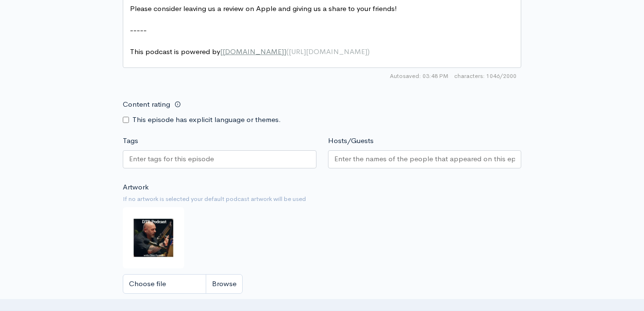  What do you see at coordinates (350, 141) in the screenshot?
I see `label: Hosts/Guests` at bounding box center [350, 141].